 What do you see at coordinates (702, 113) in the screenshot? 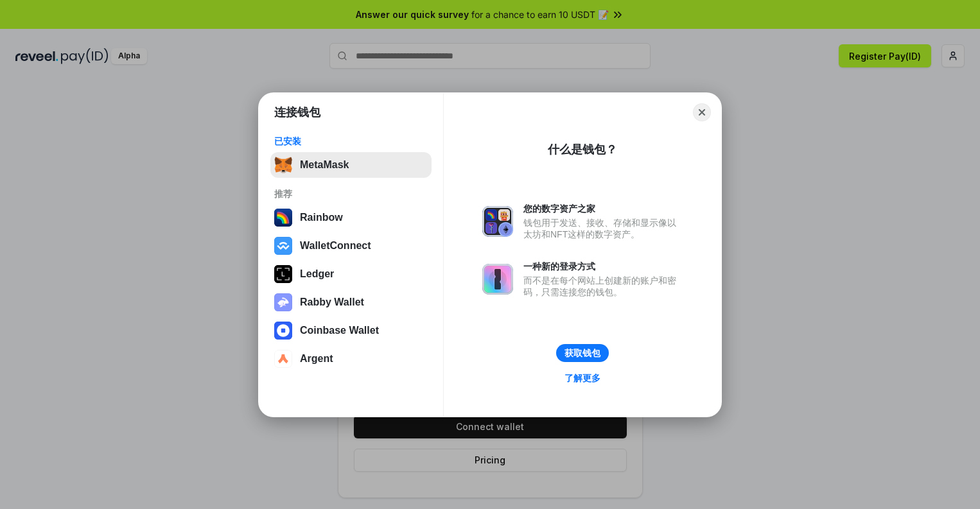
I see `button: Close` at bounding box center [702, 113].